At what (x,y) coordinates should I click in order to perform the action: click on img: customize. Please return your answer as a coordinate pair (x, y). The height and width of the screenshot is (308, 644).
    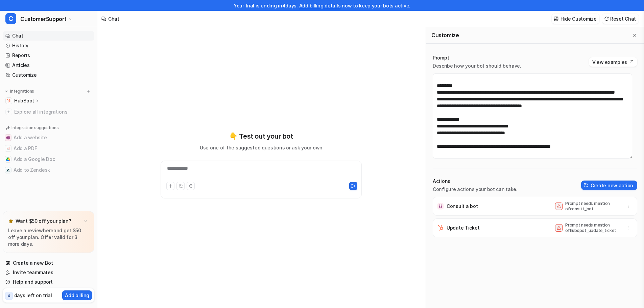
    Looking at the image, I should click on (556, 19).